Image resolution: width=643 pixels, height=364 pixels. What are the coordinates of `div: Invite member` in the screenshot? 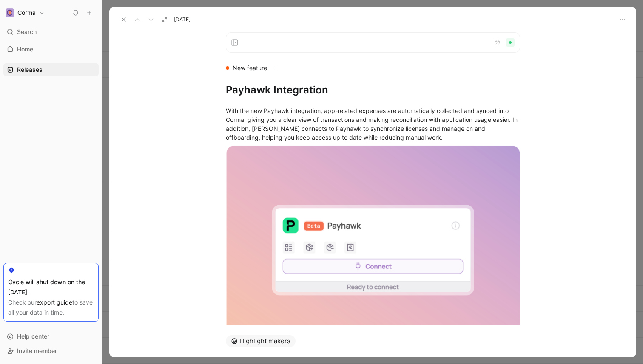 It's located at (51, 351).